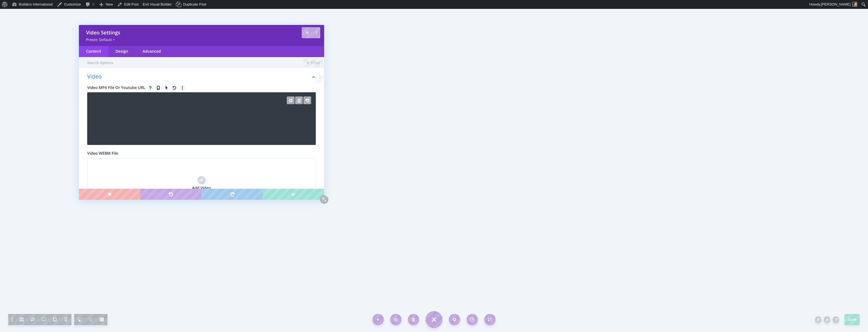 This screenshot has height=332, width=868. Describe the element at coordinates (93, 52) in the screenshot. I see `div: Content` at that location.